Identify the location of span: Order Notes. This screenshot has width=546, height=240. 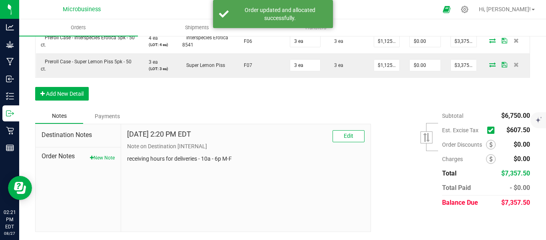
(78, 156).